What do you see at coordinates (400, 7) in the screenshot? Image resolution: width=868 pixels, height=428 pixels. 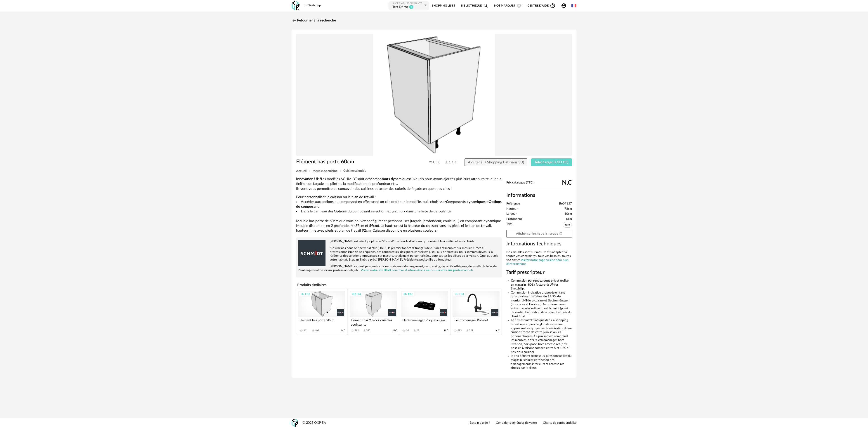 I see `div: Test Démo` at bounding box center [400, 7].